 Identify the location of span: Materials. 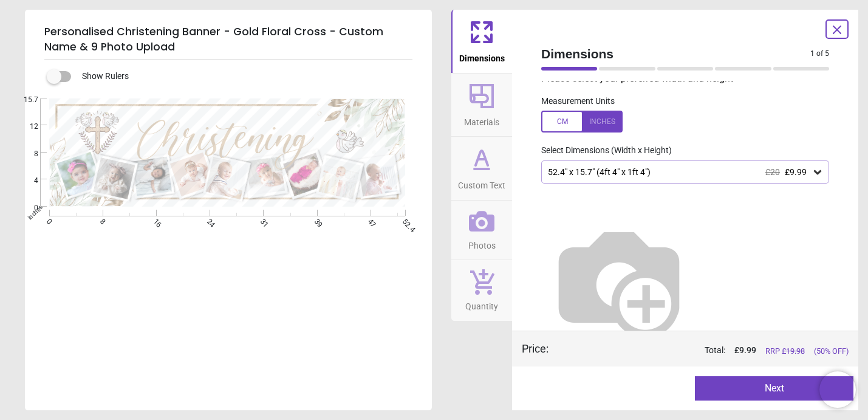
(482, 120).